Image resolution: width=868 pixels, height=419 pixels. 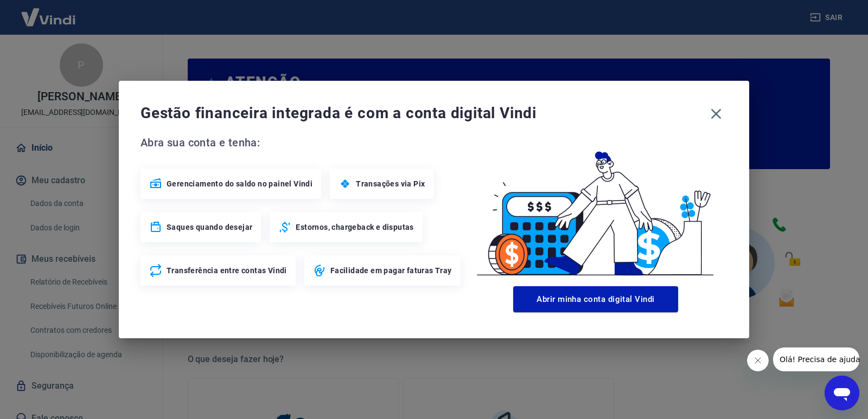 What do you see at coordinates (390, 184) in the screenshot?
I see `span: Transações via Pix` at bounding box center [390, 184].